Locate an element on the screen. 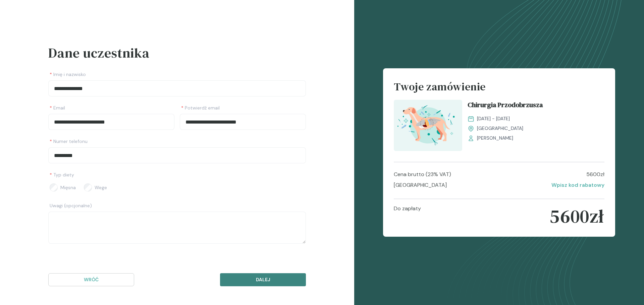 The width and height of the screenshot is (644, 305). p: Do zapłaty is located at coordinates (407, 216).